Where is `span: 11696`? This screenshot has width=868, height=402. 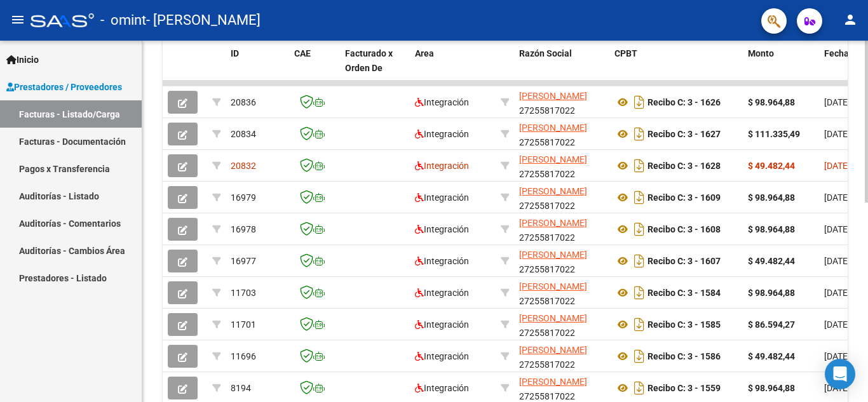 span: 11696 is located at coordinates (244, 356).